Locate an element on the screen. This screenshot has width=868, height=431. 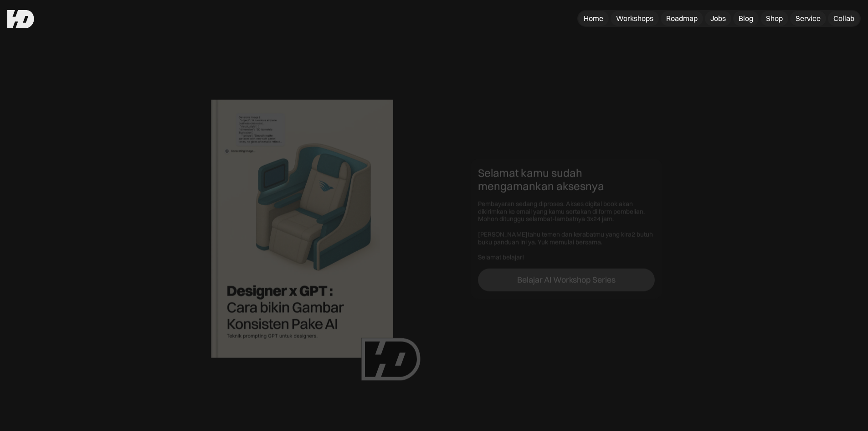
a: Jobs is located at coordinates (718, 18).